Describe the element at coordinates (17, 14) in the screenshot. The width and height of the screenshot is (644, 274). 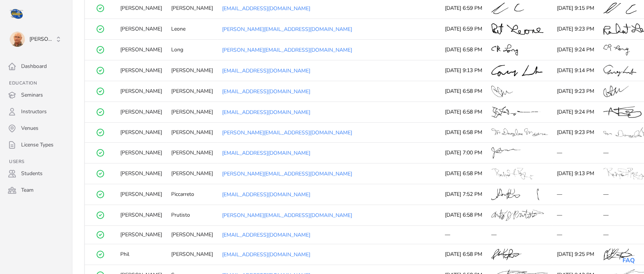
I see `img: NYSAHI` at that location.